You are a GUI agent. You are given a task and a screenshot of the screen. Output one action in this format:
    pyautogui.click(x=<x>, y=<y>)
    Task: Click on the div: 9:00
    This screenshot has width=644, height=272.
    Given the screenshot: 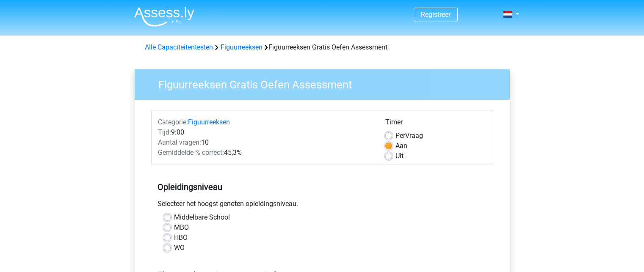 What is the action you would take?
    pyautogui.click(x=265, y=132)
    